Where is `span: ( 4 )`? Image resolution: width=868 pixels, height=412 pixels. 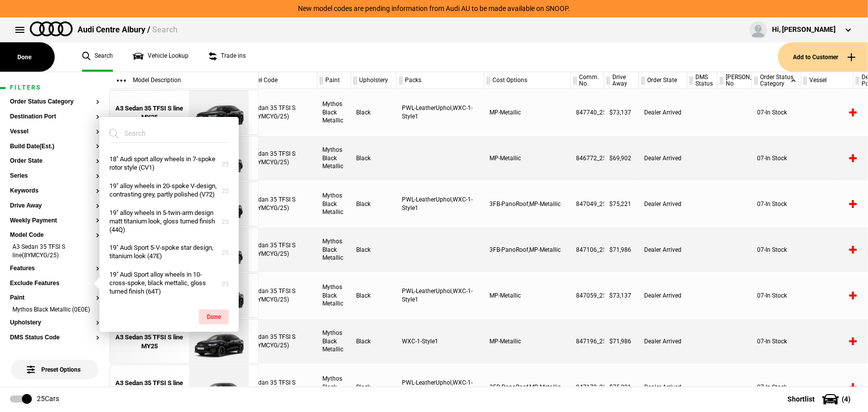
span: ( 4 ) is located at coordinates (846, 399).